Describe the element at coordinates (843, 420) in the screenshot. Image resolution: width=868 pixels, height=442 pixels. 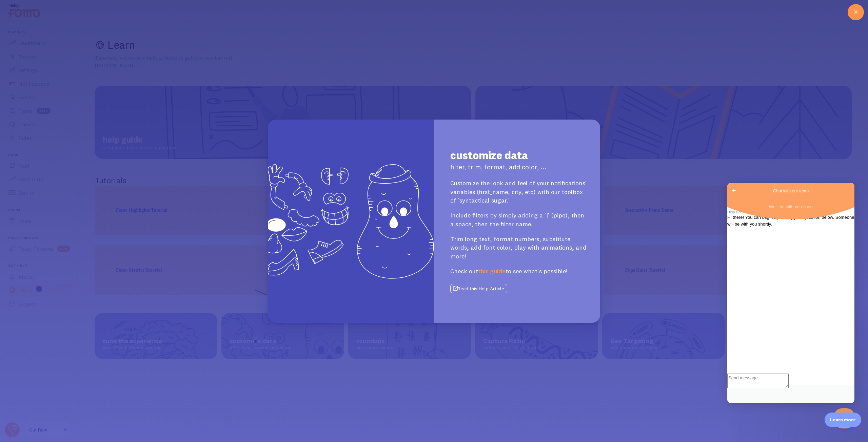
I see `p: Learn more` at that location.